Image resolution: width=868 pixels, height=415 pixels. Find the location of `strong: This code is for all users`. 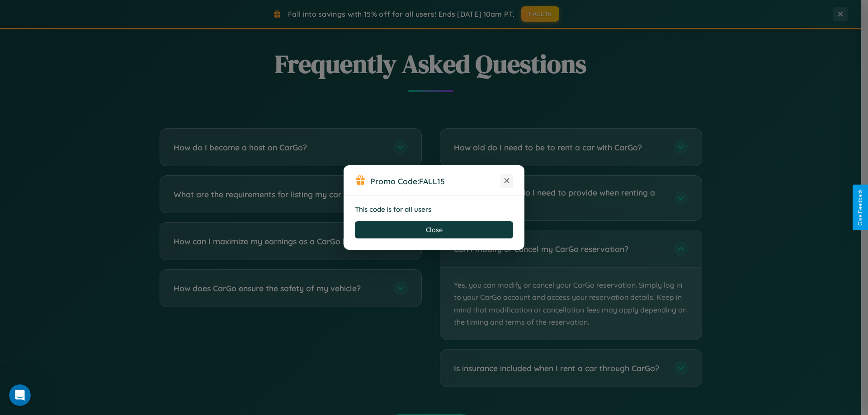

strong: This code is for all users is located at coordinates (393, 209).